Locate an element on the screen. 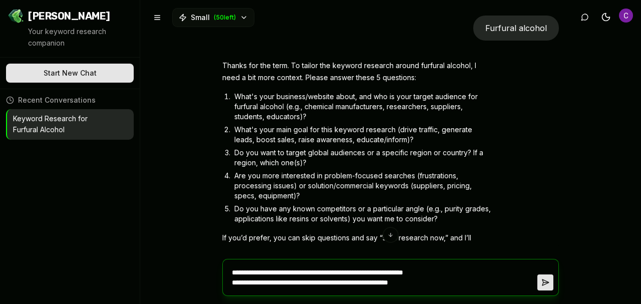 The height and width of the screenshot is (304, 641). li: What's your business/website about, and who is your target audience for furfural alcohol (e.g., c... is located at coordinates (362, 107).